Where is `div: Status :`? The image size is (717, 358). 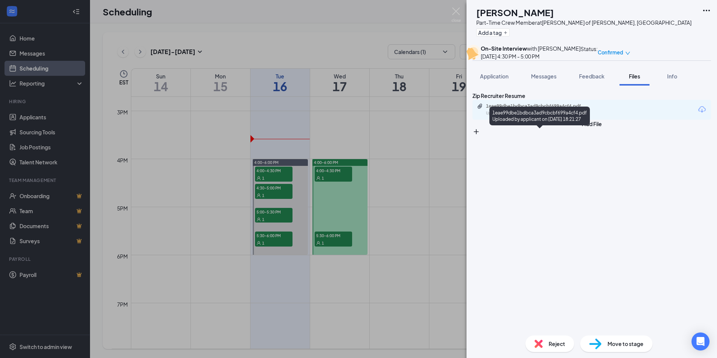
div: Status : is located at coordinates (589, 52).